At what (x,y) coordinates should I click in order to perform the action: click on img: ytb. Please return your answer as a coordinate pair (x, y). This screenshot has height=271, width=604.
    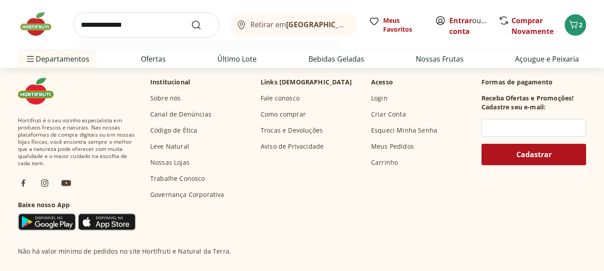
    Looking at the image, I should click on (66, 183).